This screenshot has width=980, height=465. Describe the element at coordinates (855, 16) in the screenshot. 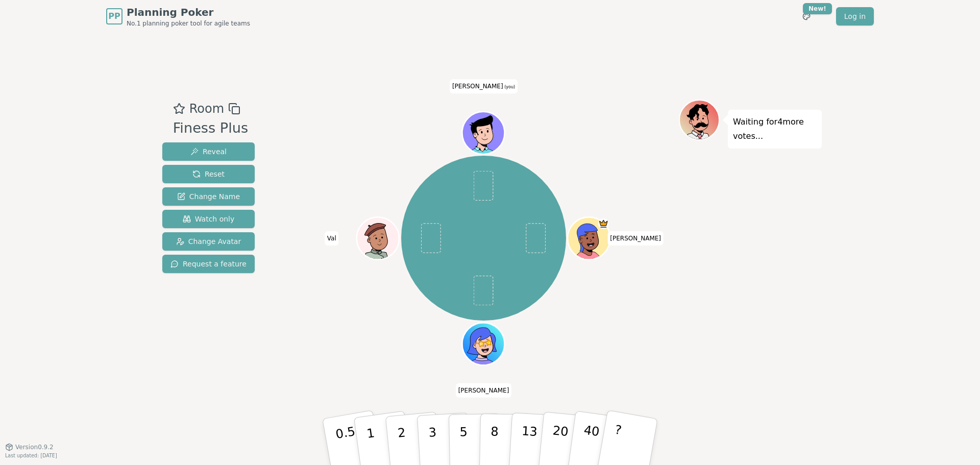

I see `a: Log in` at that location.